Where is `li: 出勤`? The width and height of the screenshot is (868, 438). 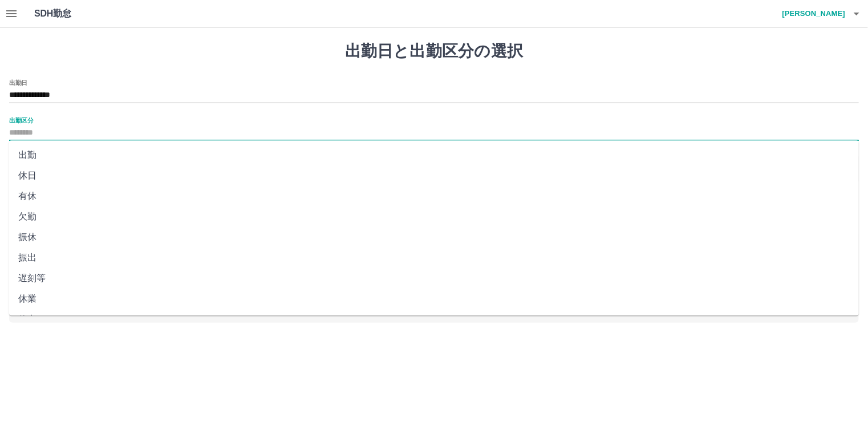 li: 出勤 is located at coordinates (434, 155).